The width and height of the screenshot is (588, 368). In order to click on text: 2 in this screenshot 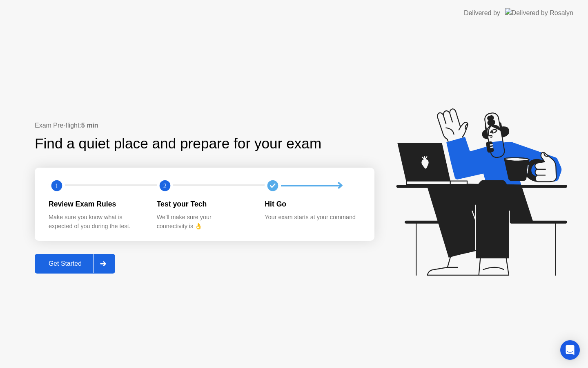, I will do `click(165, 186)`.